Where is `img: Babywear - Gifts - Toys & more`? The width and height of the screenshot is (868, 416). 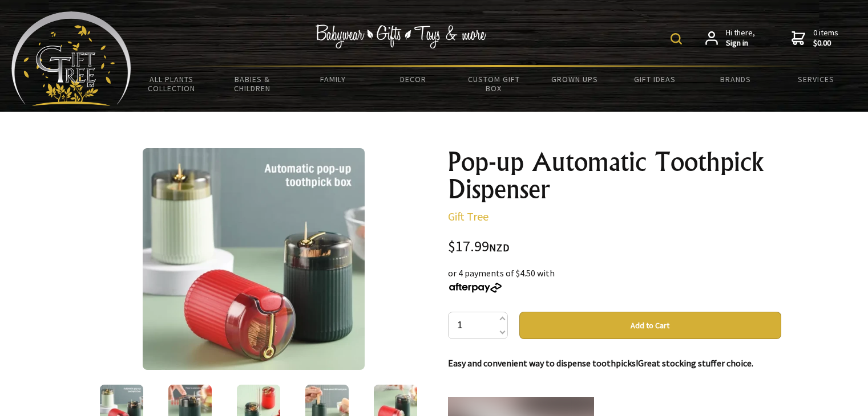 img: Babywear - Gifts - Toys & more is located at coordinates (401, 37).